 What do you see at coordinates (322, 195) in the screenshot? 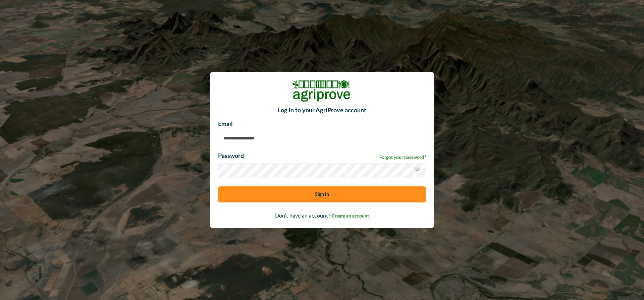
I see `button: Sign in` at bounding box center [322, 195].